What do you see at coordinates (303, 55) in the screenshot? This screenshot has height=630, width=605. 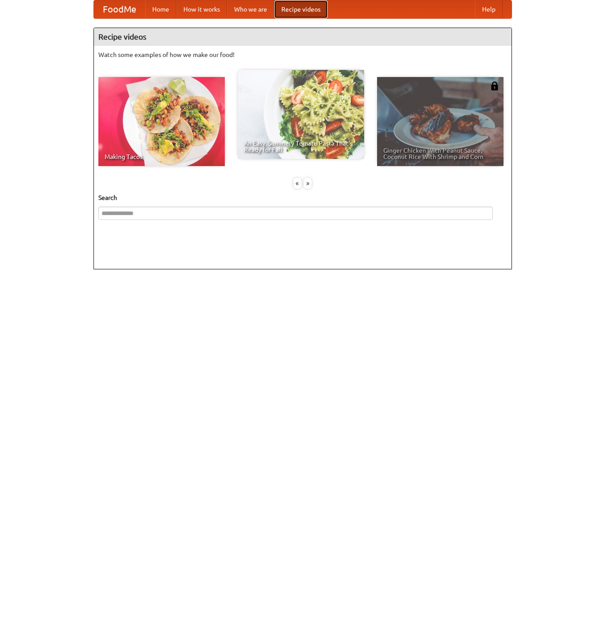 I see `p: Watch some examples of how we make our food!` at bounding box center [303, 55].